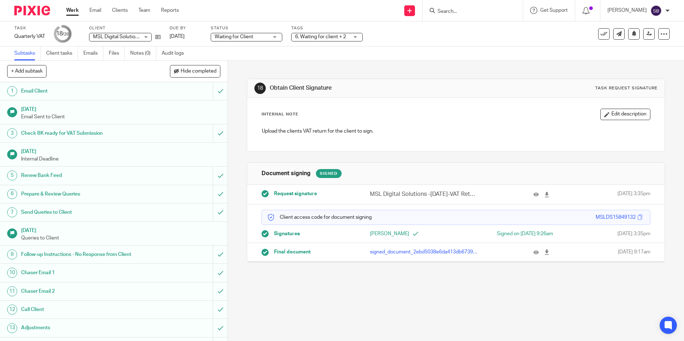 Image resolution: width=684 pixels, height=341 pixels. Describe the element at coordinates (83, 255) in the screenshot. I see `h1: Follow-up Instructions - No Response from Client` at that location.